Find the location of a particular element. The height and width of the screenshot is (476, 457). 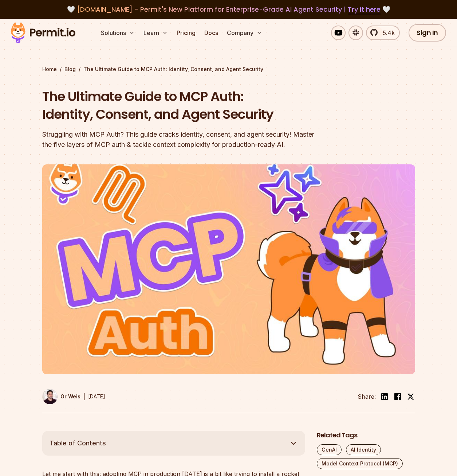

a: GenAI is located at coordinates (329, 450).